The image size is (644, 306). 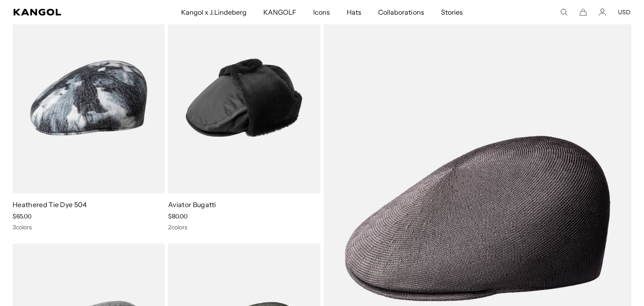 What do you see at coordinates (22, 216) in the screenshot?
I see `span: $65.00` at bounding box center [22, 216].